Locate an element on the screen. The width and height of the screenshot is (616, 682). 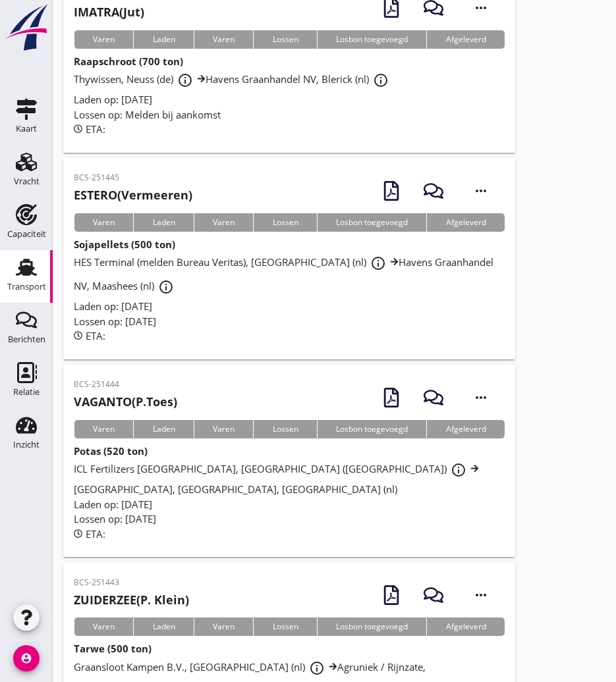
p: BCS-251444 is located at coordinates (125, 385).